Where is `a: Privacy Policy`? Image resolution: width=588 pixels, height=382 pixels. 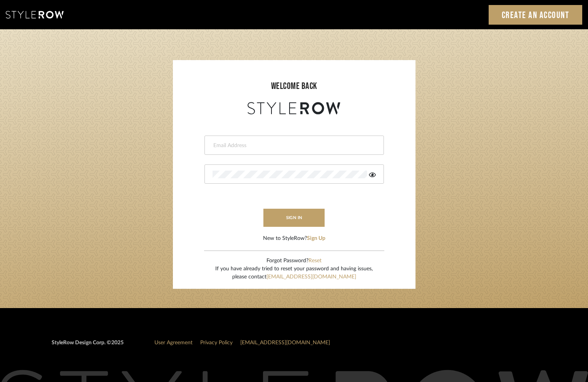 a: Privacy Policy is located at coordinates (216, 343).